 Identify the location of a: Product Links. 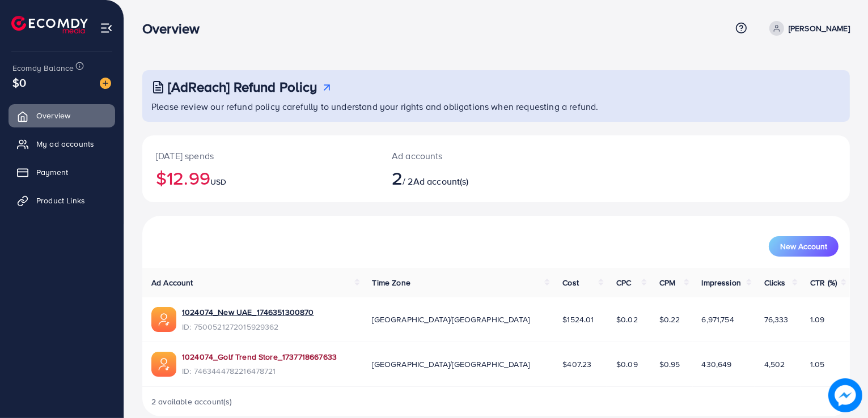
(62, 200).